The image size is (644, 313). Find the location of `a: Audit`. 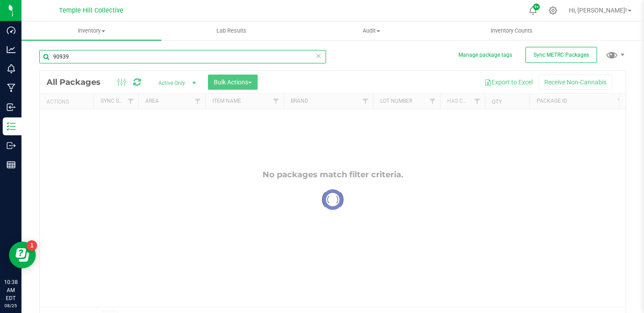

a: Audit is located at coordinates (371, 31).